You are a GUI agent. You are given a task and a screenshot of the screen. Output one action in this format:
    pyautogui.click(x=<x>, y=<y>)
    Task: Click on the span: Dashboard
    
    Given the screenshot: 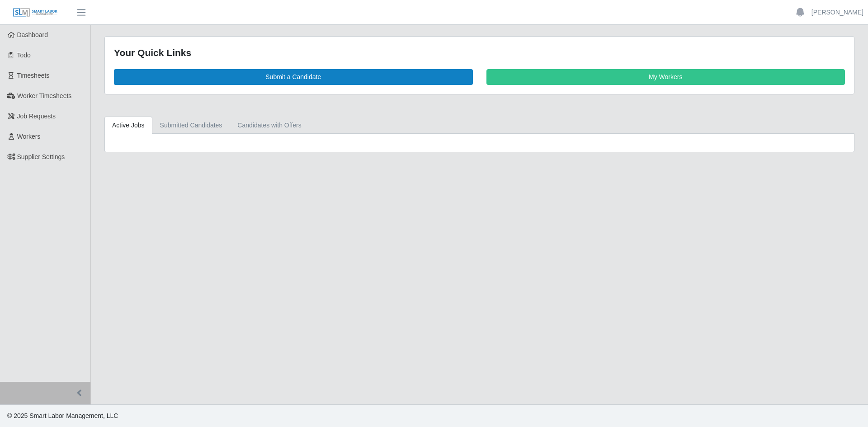 What is the action you would take?
    pyautogui.click(x=33, y=35)
    